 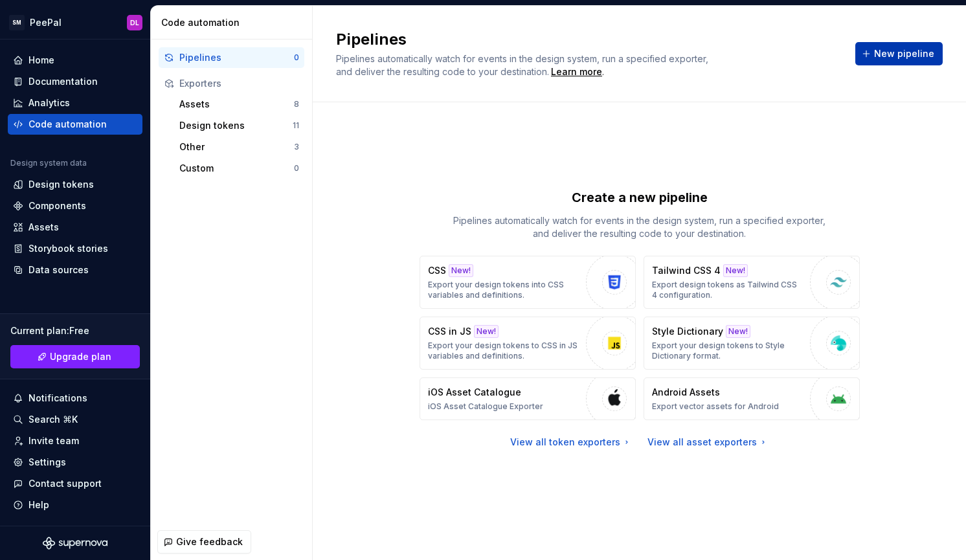 What do you see at coordinates (17, 23) in the screenshot?
I see `div: SM` at bounding box center [17, 23].